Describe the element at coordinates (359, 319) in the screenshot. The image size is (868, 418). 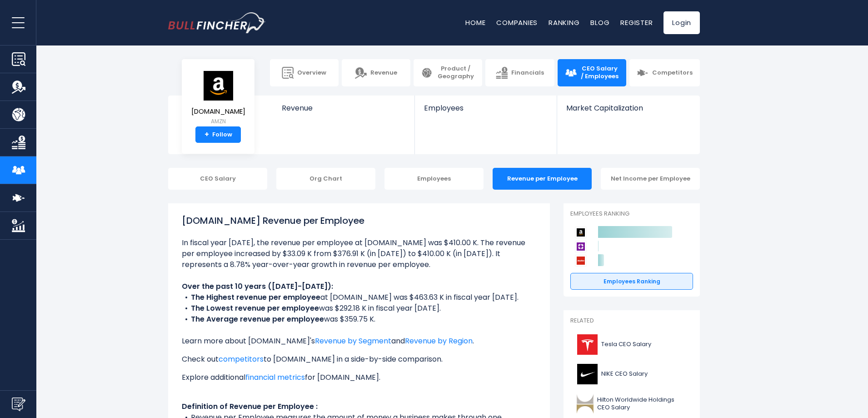
I see `li: was $359.75 K.` at that location.